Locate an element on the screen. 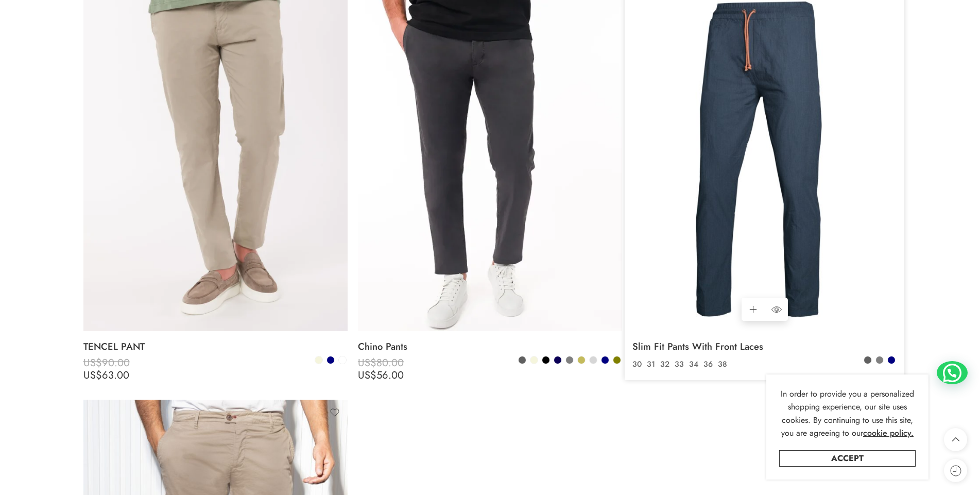 This screenshot has height=495, width=980. a: 33 is located at coordinates (679, 364).